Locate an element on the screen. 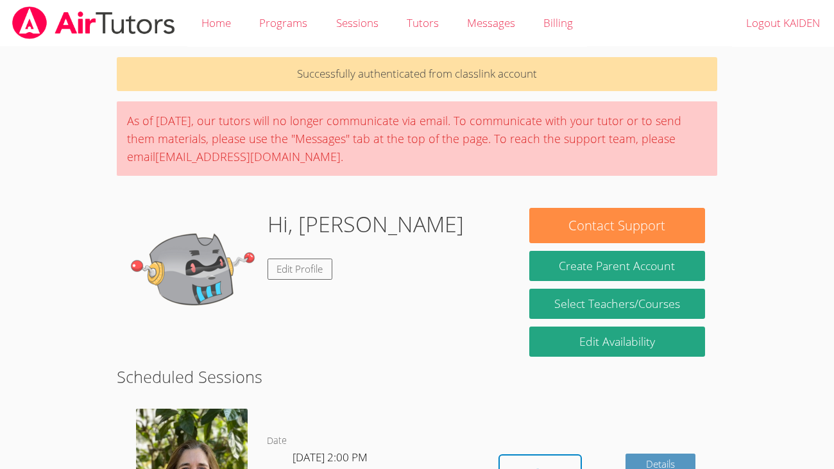 The height and width of the screenshot is (469, 834). button: Create Parent Account is located at coordinates (617, 266).